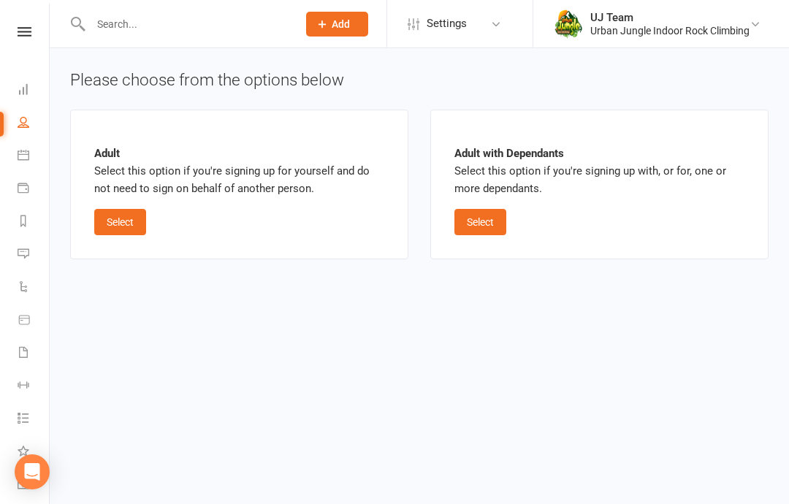 Image resolution: width=789 pixels, height=504 pixels. What do you see at coordinates (186, 24) in the screenshot?
I see `input: Search...` at bounding box center [186, 24].